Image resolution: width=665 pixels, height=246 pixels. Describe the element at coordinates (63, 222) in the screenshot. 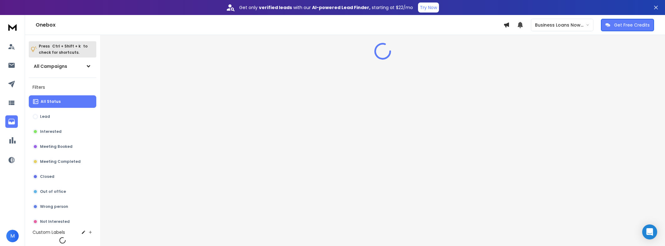

I see `button: Not Interested` at that location.